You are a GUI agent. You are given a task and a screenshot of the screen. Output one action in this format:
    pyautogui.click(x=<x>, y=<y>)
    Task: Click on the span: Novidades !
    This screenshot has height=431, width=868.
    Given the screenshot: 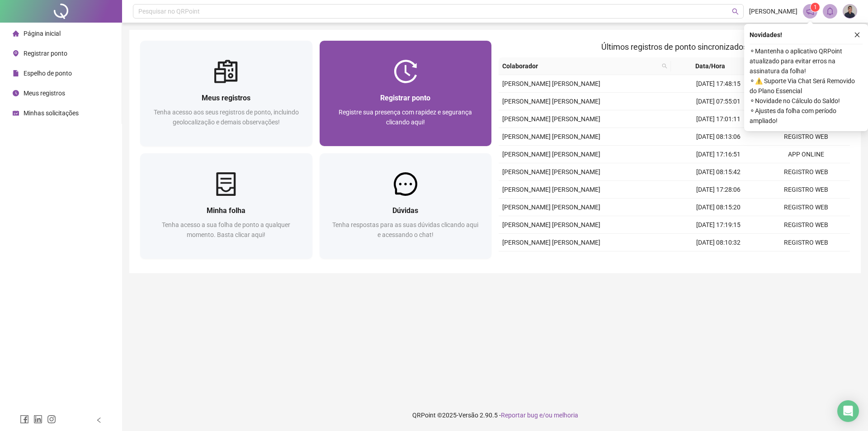 What is the action you would take?
    pyautogui.click(x=765, y=35)
    